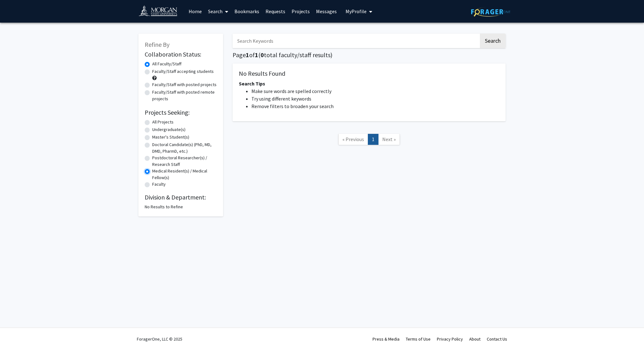  Describe the element at coordinates (375, 106) in the screenshot. I see `li: Remove filters to broaden your search` at that location.